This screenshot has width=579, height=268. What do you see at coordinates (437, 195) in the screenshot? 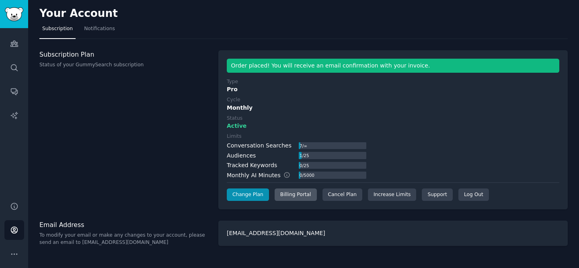
I see `a: Support` at bounding box center [437, 195].